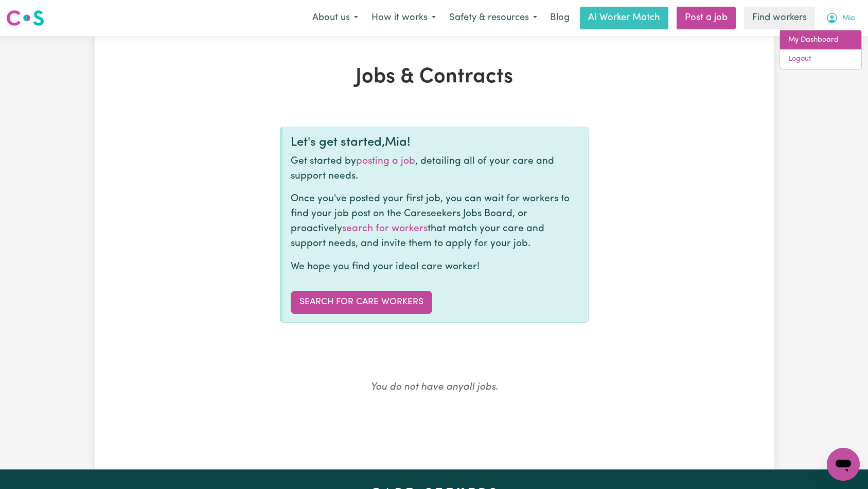 Image resolution: width=868 pixels, height=489 pixels. What do you see at coordinates (706, 18) in the screenshot?
I see `a: Post a job` at bounding box center [706, 18].